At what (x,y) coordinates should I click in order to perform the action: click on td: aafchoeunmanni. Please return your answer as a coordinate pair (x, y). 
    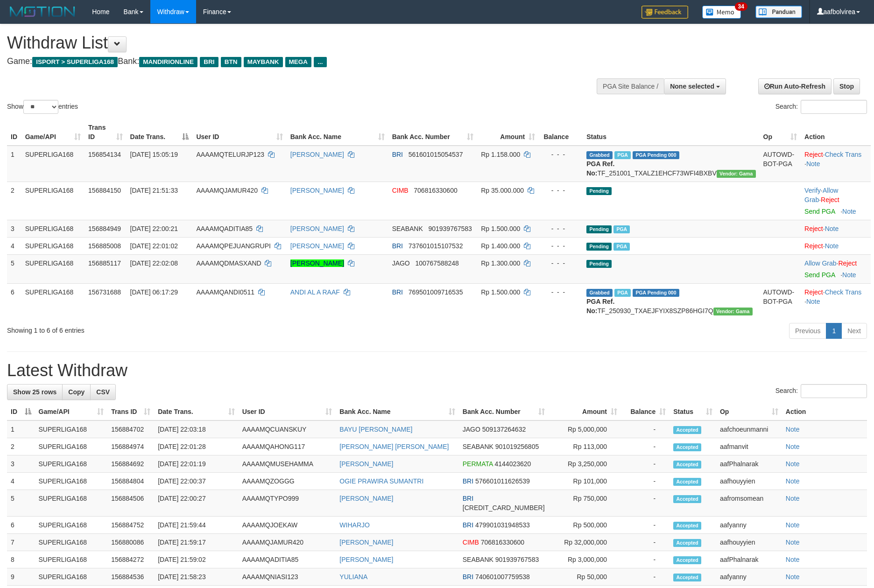
    Looking at the image, I should click on (749, 430).